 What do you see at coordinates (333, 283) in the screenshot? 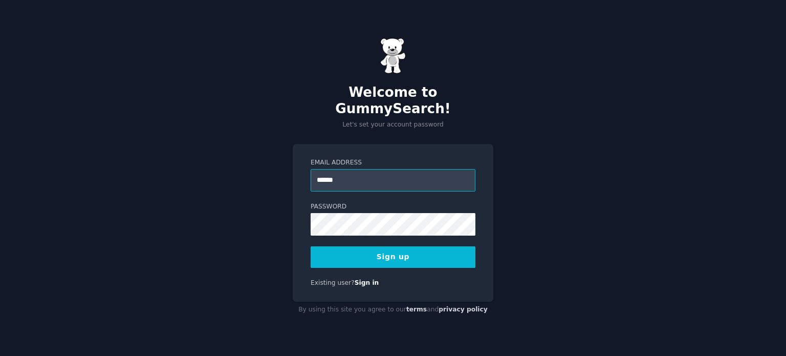
I see `span: Existing user?` at bounding box center [333, 283].